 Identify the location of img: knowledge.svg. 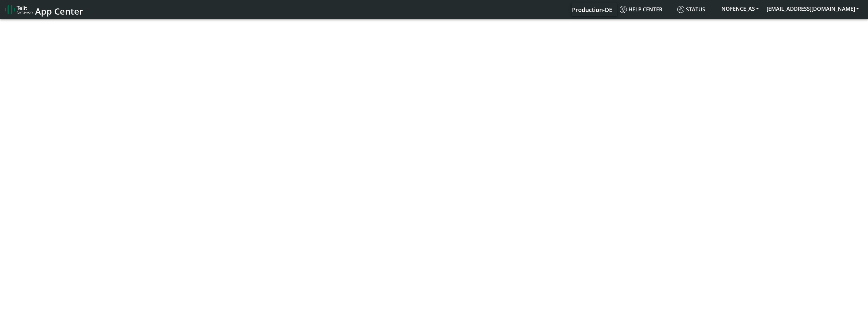
(623, 10).